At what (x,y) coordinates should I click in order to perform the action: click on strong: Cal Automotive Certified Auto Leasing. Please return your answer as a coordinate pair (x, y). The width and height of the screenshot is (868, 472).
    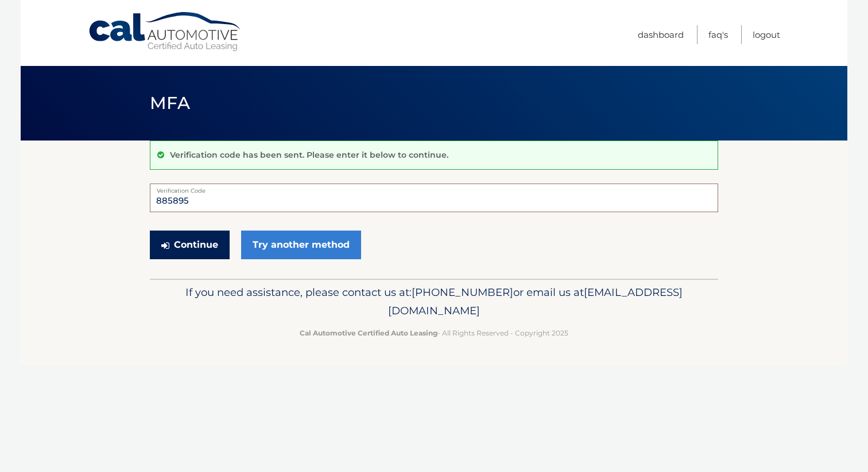
    Looking at the image, I should click on (369, 333).